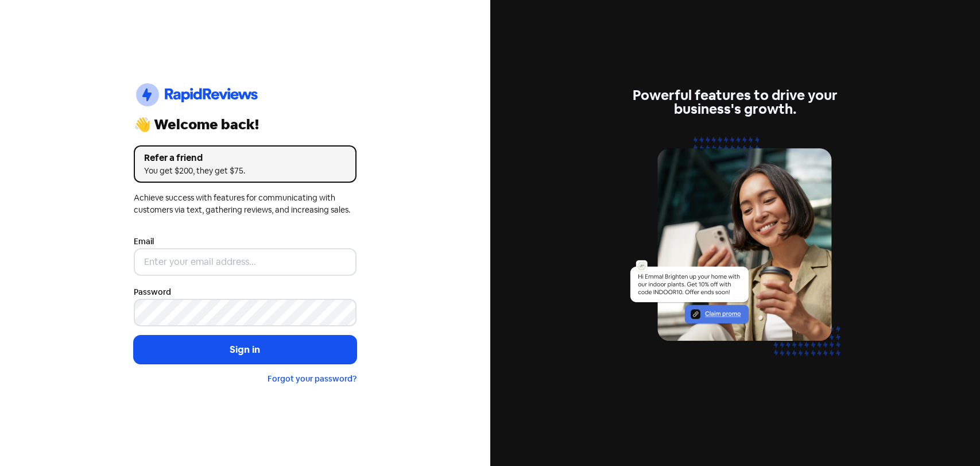  What do you see at coordinates (143, 241) in the screenshot?
I see `label: Email` at bounding box center [143, 241].